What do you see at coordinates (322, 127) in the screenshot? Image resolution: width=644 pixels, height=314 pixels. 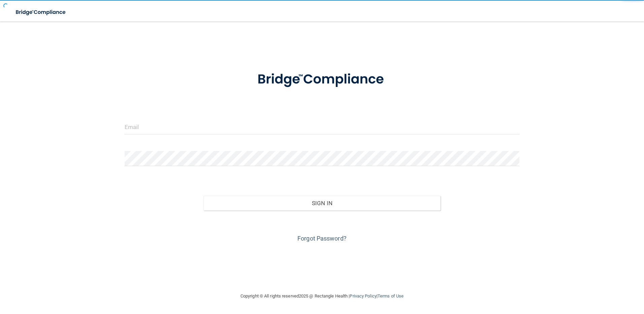 I see `input: Email` at bounding box center [322, 127].